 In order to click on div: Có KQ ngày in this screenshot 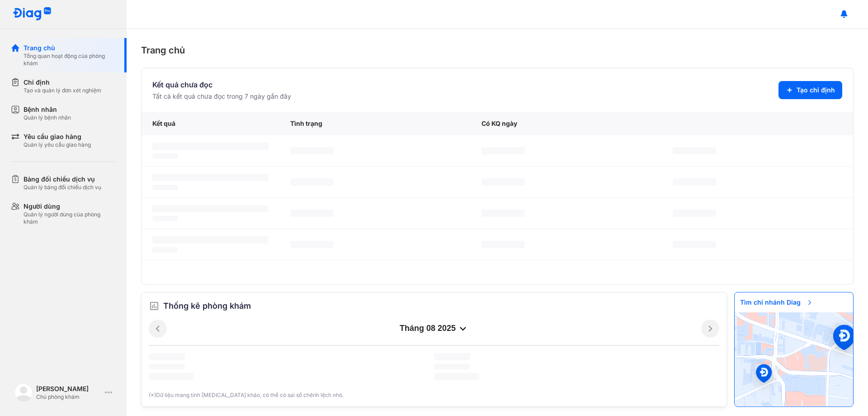, I will do `click(566, 124)`.